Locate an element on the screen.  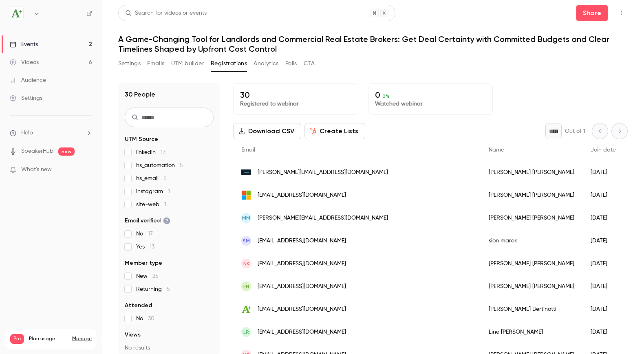
p: No results is located at coordinates (169, 348).